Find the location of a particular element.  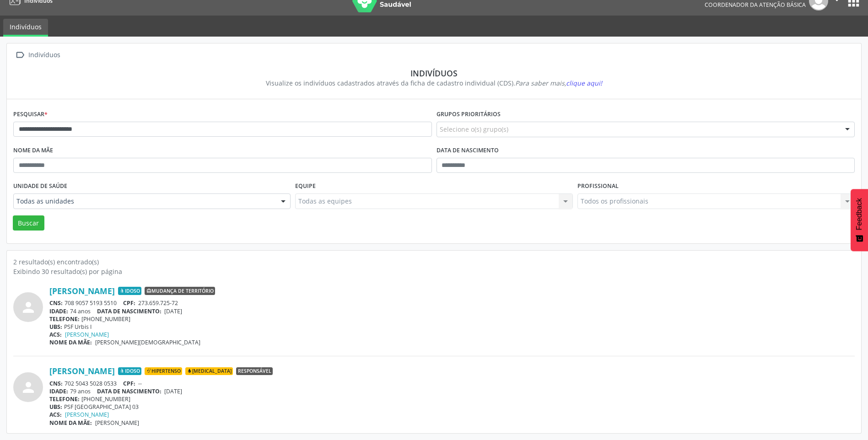

a:  Indivíduos is located at coordinates (37, 55).